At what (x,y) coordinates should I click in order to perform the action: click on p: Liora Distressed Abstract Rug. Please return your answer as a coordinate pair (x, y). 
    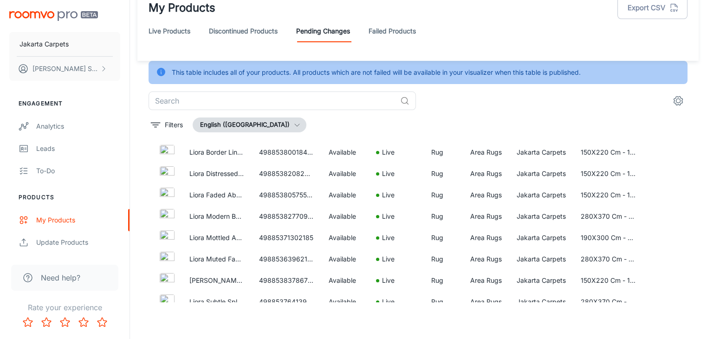
    Looking at the image, I should click on (217, 174).